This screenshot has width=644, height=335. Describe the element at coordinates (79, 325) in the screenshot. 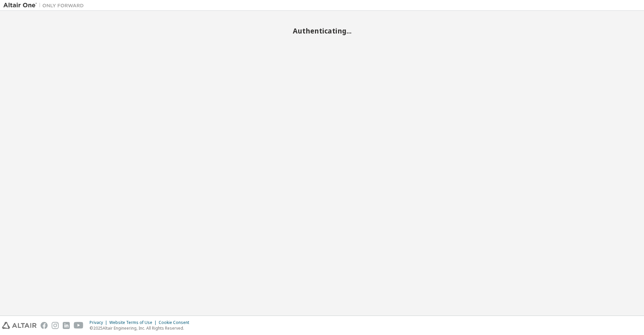

I see `img: youtube.svg` at that location.